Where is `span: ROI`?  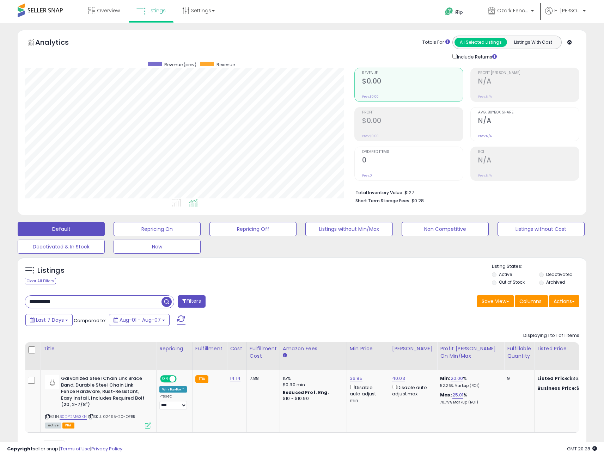 span: ROI is located at coordinates (529, 152).